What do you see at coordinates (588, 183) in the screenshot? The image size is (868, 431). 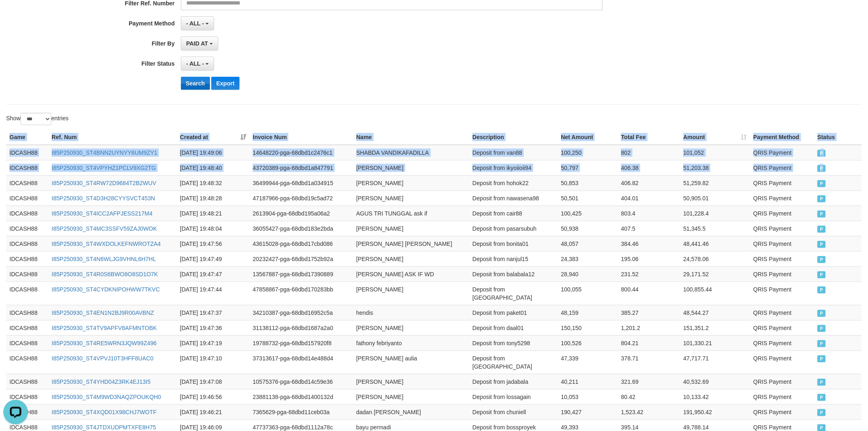 I see `td: 50,853` at bounding box center [588, 183].